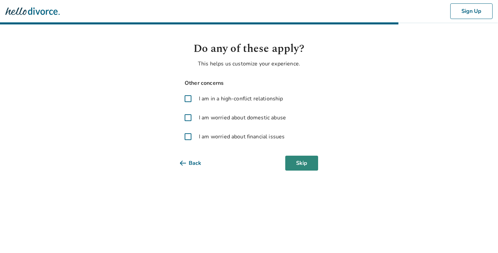 This screenshot has width=498, height=253. What do you see at coordinates (241, 99) in the screenshot?
I see `span: I am in a high-conflict relationship` at bounding box center [241, 99].